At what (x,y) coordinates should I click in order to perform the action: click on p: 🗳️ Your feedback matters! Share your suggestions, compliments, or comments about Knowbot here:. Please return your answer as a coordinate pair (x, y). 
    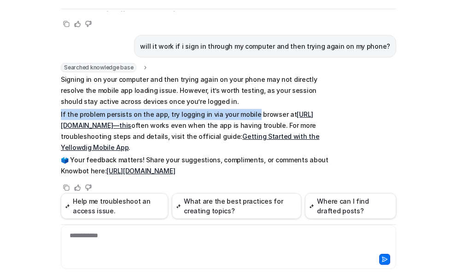
    Looking at the image, I should click on (195, 166).